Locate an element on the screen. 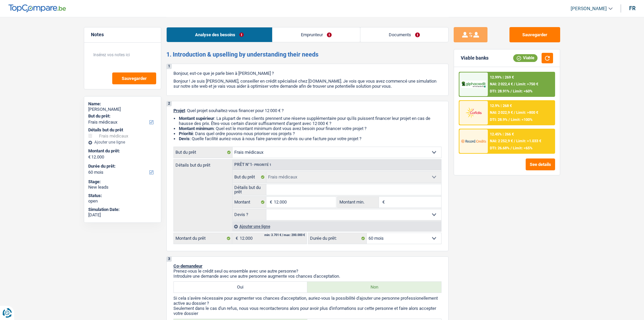 This screenshot has width=644, height=320. p: : Quel projet souhaitez-vous financer pour 12 000 € ? is located at coordinates (307, 110).